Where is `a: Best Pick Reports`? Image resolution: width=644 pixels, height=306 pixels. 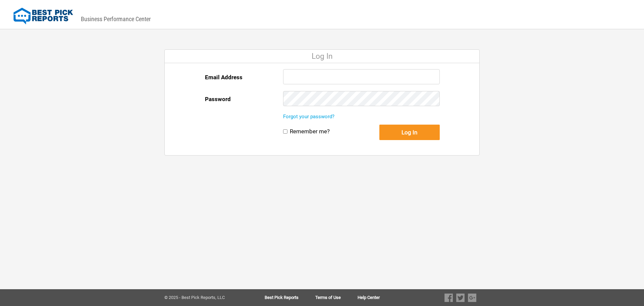 a: Best Pick Reports is located at coordinates (290, 298).